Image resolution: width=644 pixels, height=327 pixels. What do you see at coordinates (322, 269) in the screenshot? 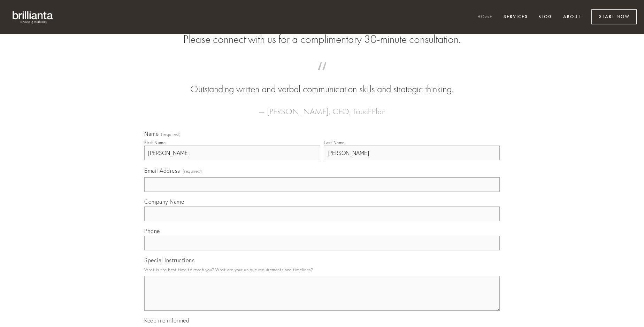
I see `p: What is the best time to reach you? What are your unique requirements and timelines?` at bounding box center [322, 269].